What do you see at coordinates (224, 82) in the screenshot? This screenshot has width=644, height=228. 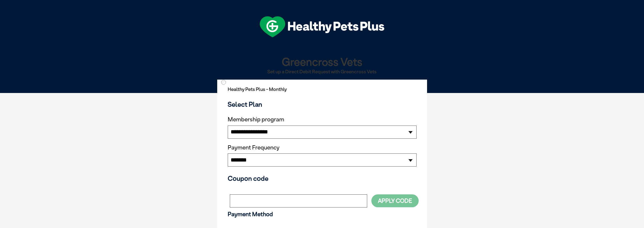 I see `input: Direct Debit` at bounding box center [224, 82].